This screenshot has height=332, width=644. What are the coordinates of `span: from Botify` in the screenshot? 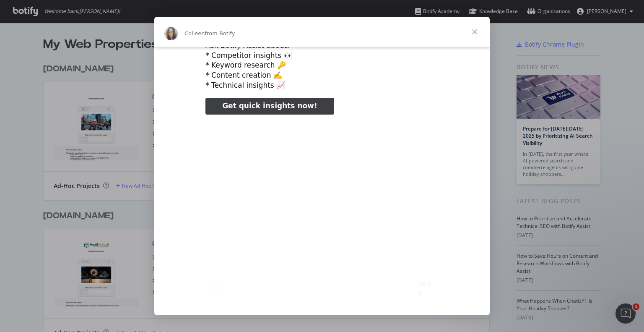 It's located at (220, 33).